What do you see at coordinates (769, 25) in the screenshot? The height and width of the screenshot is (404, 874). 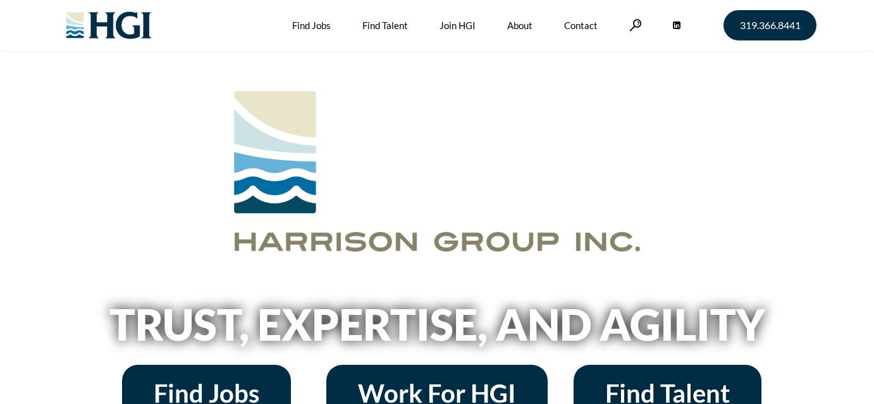 I see `a: 319.366.8441` at bounding box center [769, 25].